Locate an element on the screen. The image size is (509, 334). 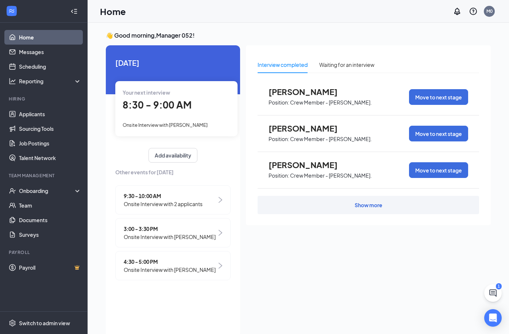
span: 4:30 - 5:00 PM is located at coordinates (170, 261).